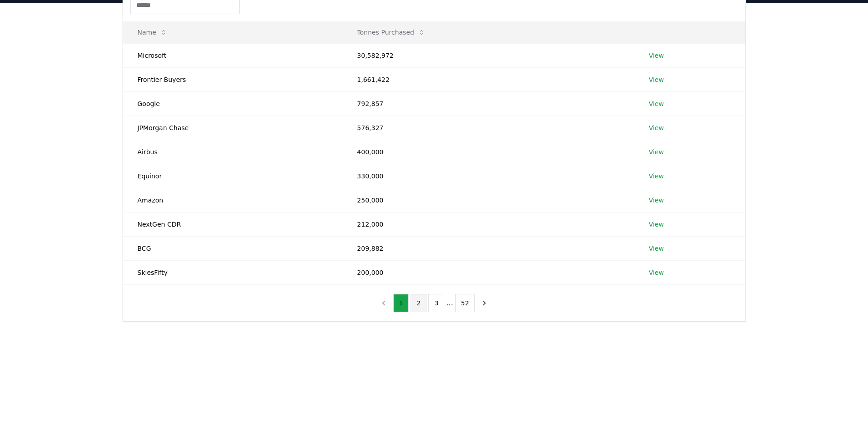  What do you see at coordinates (488, 79) in the screenshot?
I see `td: 1,661,422` at bounding box center [488, 79].